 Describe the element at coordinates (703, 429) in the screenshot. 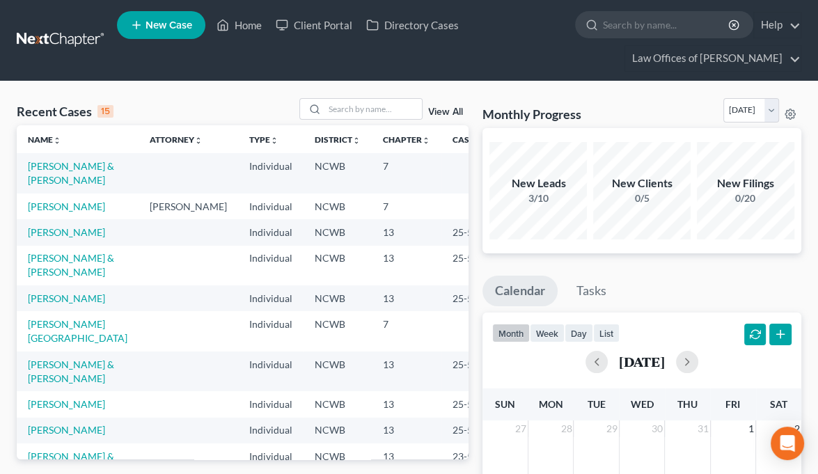

I see `span: 31` at that location.